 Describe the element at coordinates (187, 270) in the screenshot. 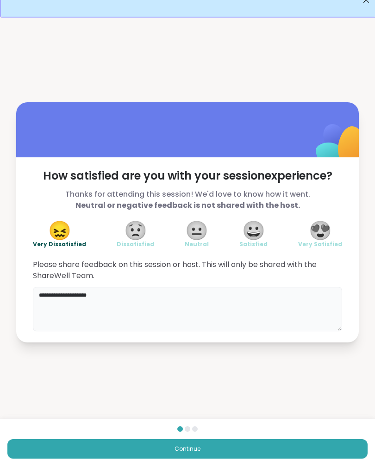

I see `span: Please share feedback on this session or host. This will only be shared with the ShareWell Team.` at that location.